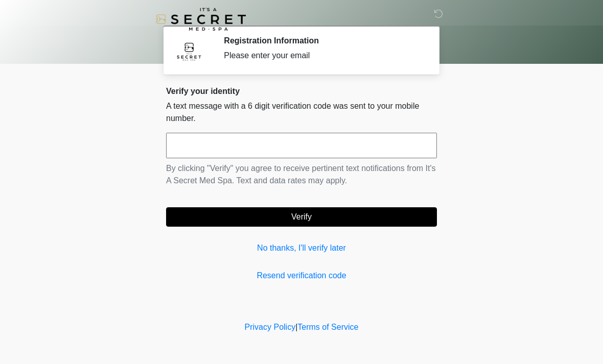  What do you see at coordinates (322, 40) in the screenshot?
I see `h2: Registration Information` at bounding box center [322, 40].